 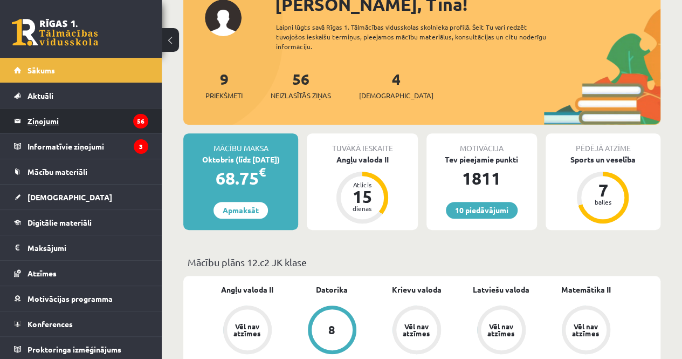 I want to click on a: Atzīmes, so click(x=81, y=273).